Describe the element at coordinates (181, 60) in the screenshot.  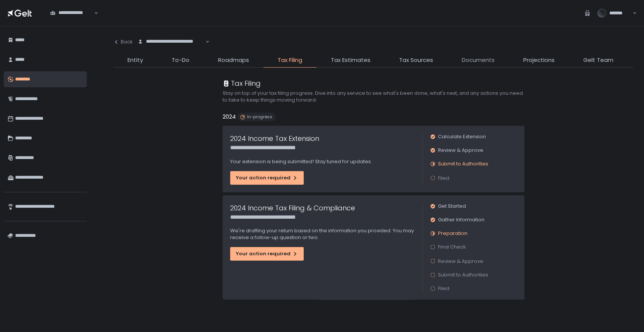
I see `span: To-Do` at that location.